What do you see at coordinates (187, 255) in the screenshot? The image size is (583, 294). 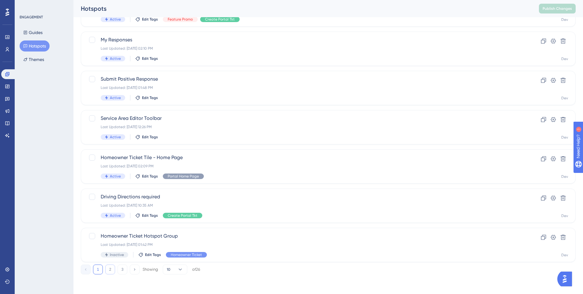 I see `span: Homeowner Ticket` at bounding box center [187, 255].